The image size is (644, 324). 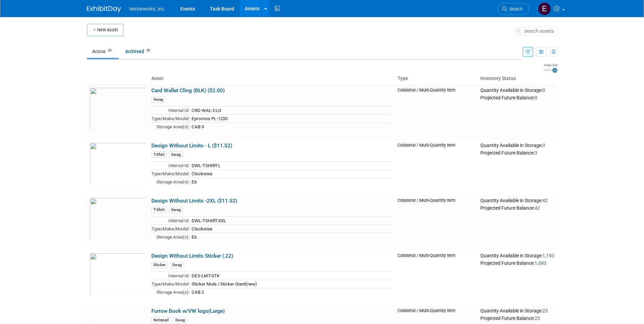 I want to click on th: Type, so click(x=436, y=79).